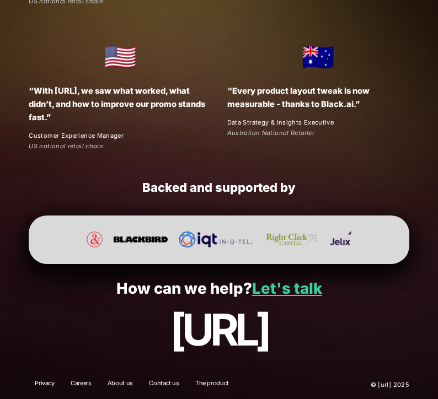 This screenshot has width=438, height=399. I want to click on p: “Every product layout tweak is now measurable - thanks to Black.ai.”, so click(318, 98).